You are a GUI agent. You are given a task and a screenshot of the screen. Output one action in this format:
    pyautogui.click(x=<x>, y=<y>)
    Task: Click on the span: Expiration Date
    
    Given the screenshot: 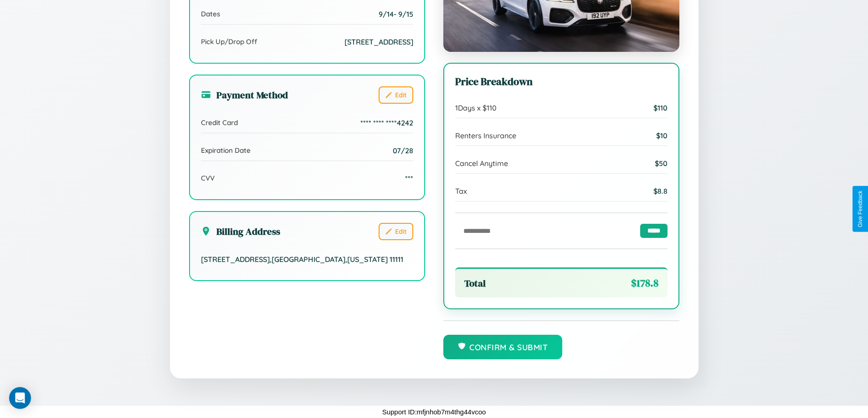 What is the action you would take?
    pyautogui.click(x=225, y=150)
    